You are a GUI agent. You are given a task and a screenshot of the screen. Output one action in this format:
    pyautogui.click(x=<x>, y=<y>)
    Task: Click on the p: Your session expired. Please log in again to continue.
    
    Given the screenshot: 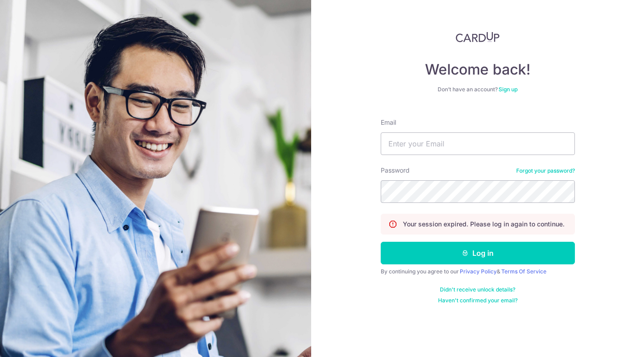 What is the action you would take?
    pyautogui.click(x=484, y=224)
    